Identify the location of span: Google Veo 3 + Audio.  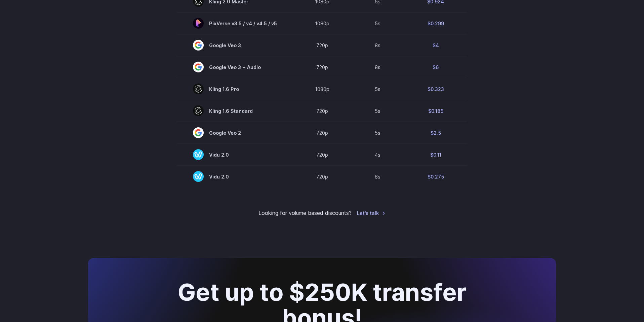
(235, 67).